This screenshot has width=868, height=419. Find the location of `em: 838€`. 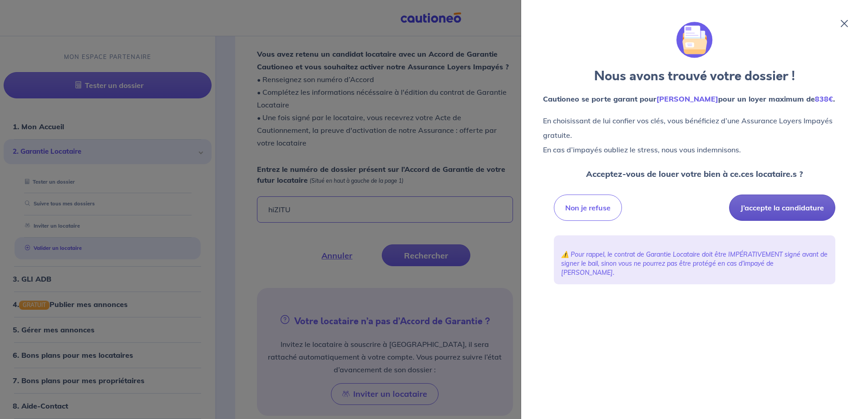

em: 838€ is located at coordinates (824, 99).